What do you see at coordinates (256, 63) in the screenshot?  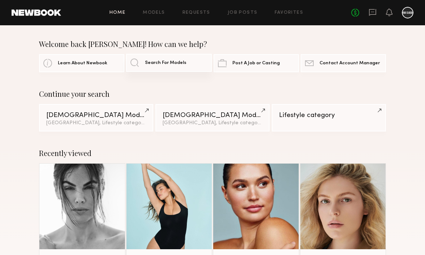 I see `a: Post A Job or Casting` at bounding box center [256, 63].